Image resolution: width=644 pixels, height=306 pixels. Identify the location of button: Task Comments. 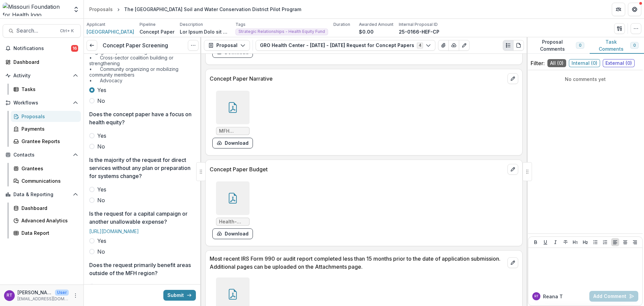
(617, 46).